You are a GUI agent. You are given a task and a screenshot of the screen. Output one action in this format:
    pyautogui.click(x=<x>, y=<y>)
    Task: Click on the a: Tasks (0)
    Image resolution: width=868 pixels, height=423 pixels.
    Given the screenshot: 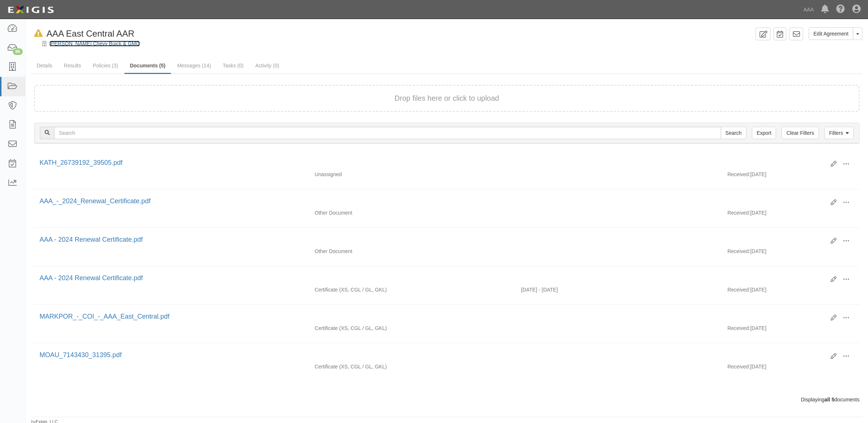 What is the action you would take?
    pyautogui.click(x=233, y=66)
    